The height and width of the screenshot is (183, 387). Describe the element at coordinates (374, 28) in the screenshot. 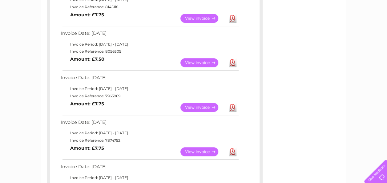

I see `a: Log out` at that location.